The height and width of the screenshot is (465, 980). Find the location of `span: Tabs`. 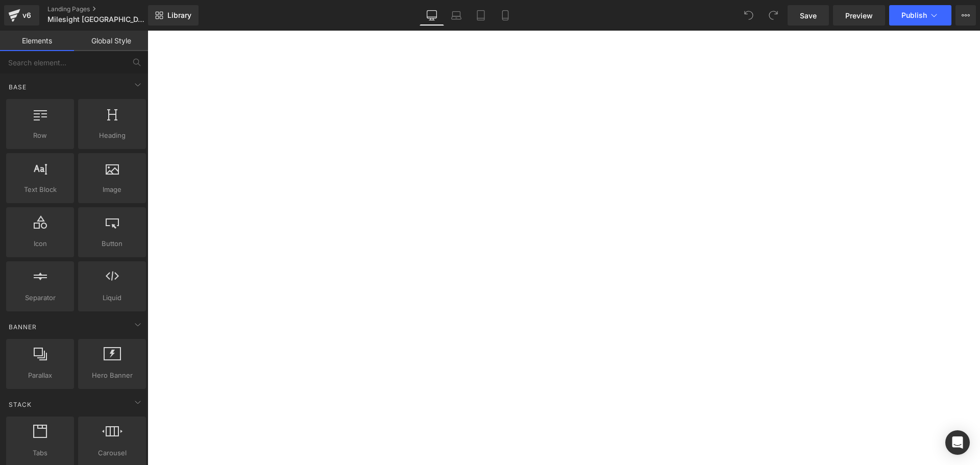

span: Tabs is located at coordinates (40, 453).